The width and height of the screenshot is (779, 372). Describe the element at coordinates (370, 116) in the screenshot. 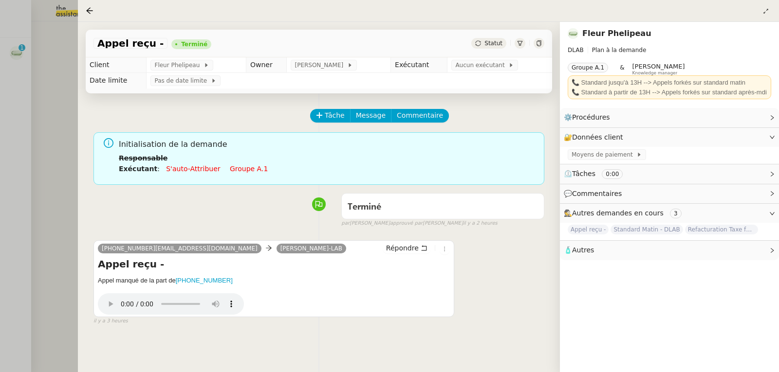

I see `button: Message` at that location.